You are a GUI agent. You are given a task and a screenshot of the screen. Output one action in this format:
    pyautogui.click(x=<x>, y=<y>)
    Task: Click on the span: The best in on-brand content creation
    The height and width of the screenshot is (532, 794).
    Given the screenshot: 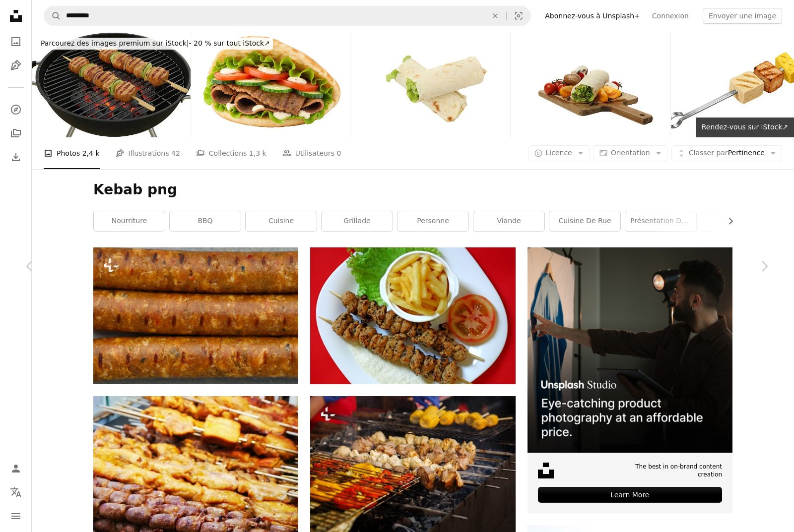 What is the action you would take?
    pyautogui.click(x=665, y=471)
    